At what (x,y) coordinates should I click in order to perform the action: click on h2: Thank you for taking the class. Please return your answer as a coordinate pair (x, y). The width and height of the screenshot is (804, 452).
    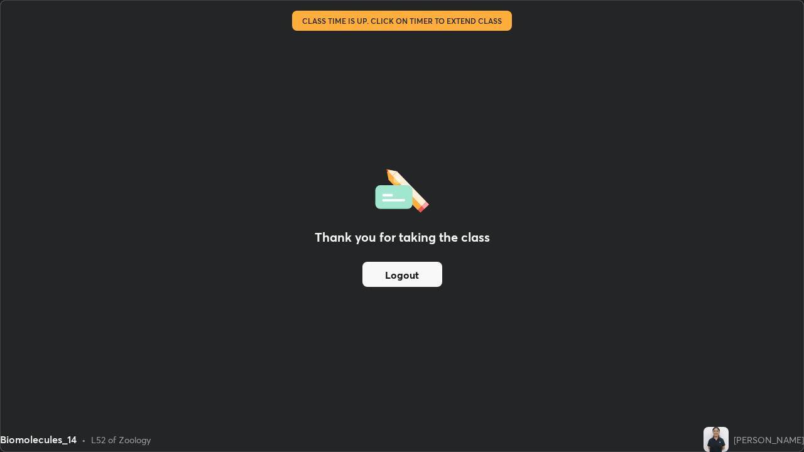
    Looking at the image, I should click on (402, 237).